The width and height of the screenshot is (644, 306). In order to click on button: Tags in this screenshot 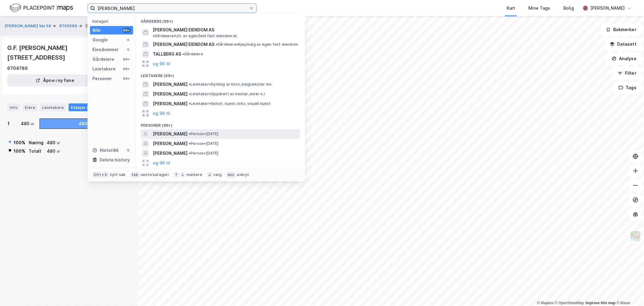, I will do `click(628, 88)`.